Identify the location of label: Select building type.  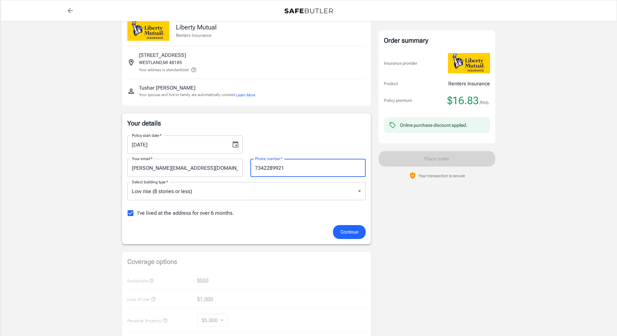
(150, 182).